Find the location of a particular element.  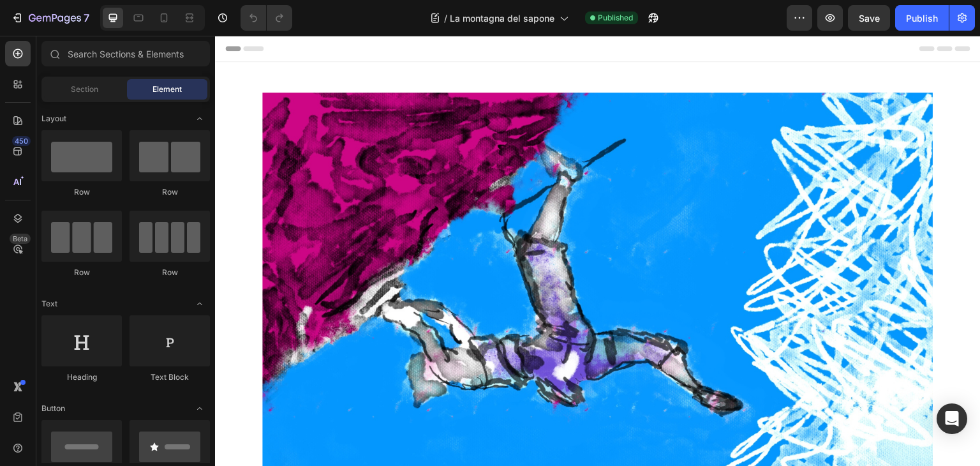

button: Save is located at coordinates (869, 18).